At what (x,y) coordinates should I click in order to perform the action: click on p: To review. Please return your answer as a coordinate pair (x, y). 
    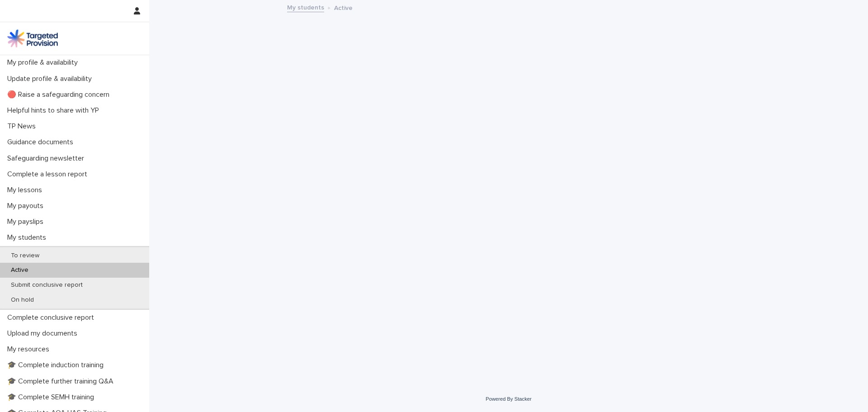
    Looking at the image, I should click on (25, 255).